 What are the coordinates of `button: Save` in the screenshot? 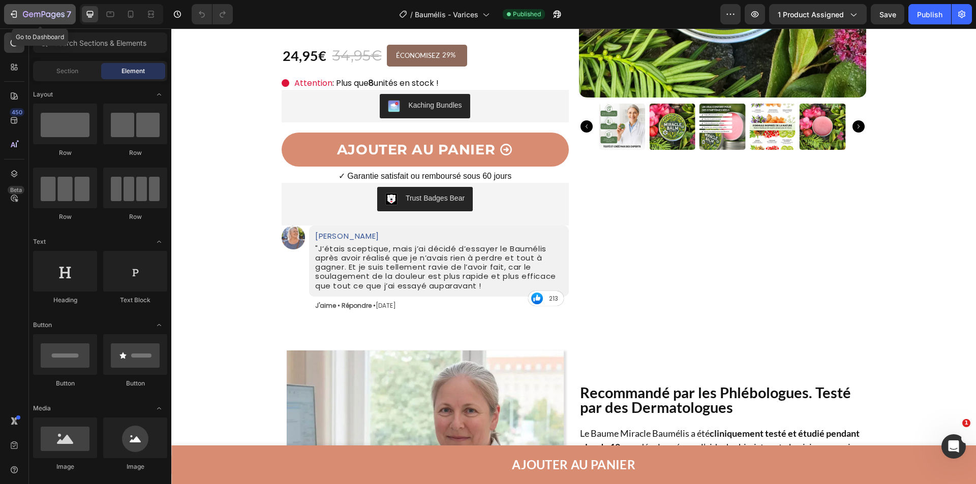 It's located at (887, 14).